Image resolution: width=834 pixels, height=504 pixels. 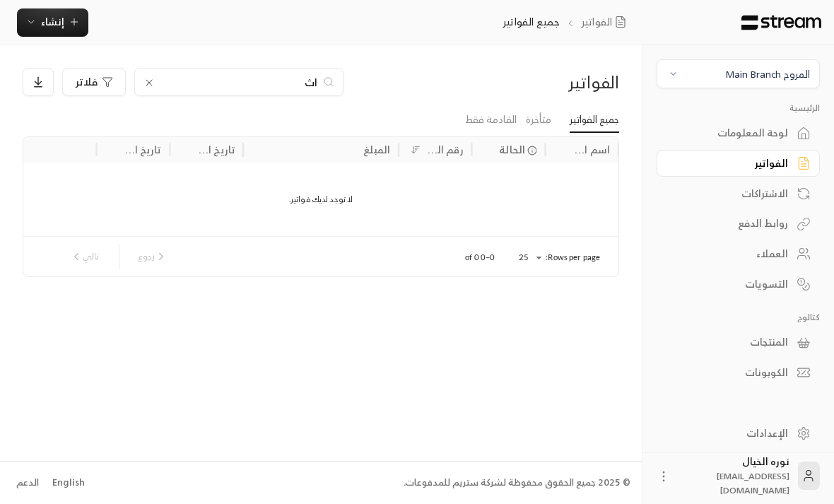 What do you see at coordinates (480, 257) in the screenshot?
I see `p: 0–0 of 0` at bounding box center [480, 257].